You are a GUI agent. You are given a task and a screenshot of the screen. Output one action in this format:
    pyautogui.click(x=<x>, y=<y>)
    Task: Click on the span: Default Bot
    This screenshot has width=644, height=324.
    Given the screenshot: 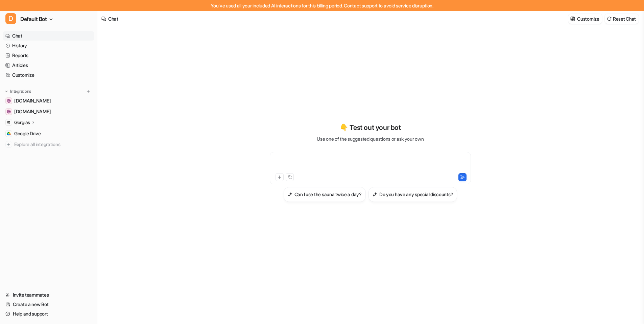 What is the action you would take?
    pyautogui.click(x=33, y=19)
    